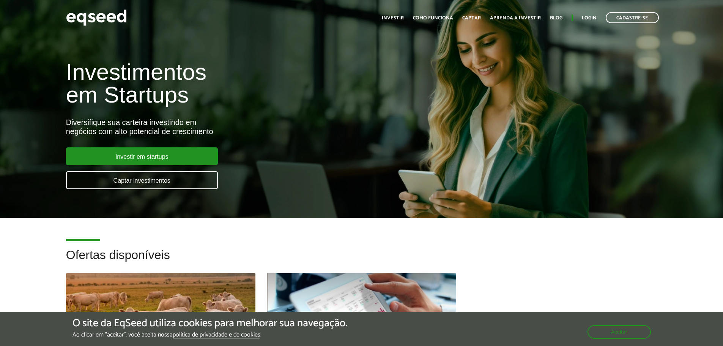  I want to click on a: política de privacidade e de cookies, so click(216, 335).